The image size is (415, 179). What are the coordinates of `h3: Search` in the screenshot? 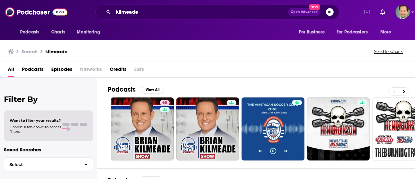 It's located at (30, 51).